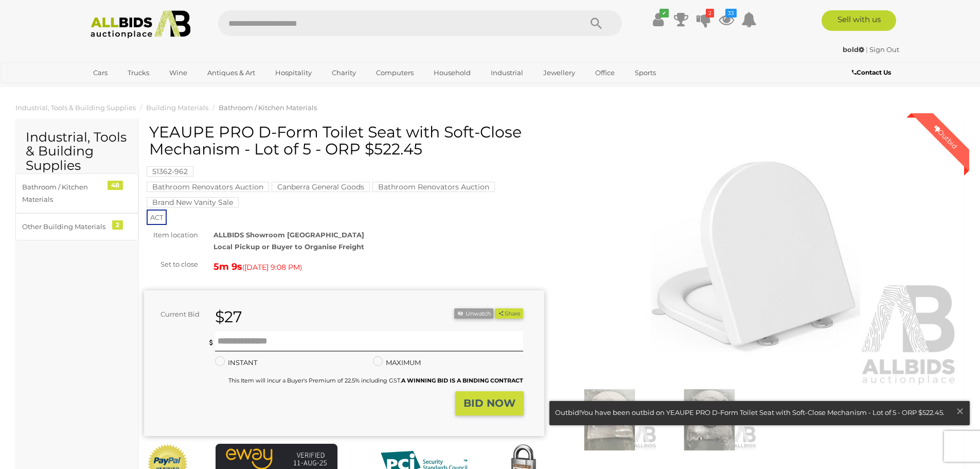 This screenshot has height=469, width=980. I want to click on a: Charity, so click(344, 72).